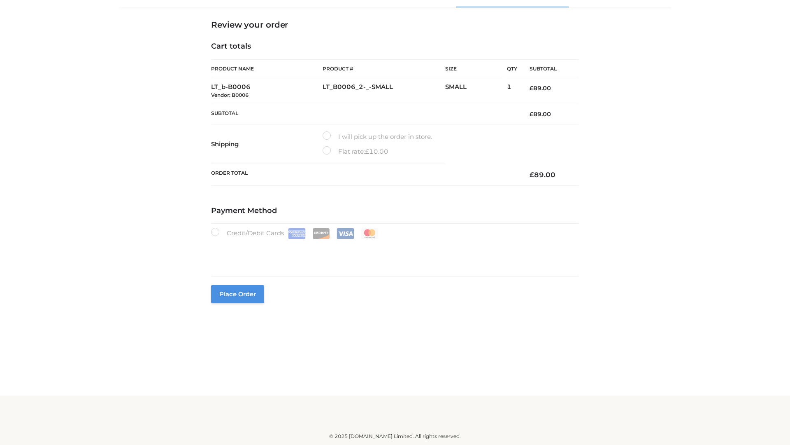 Image resolution: width=790 pixels, height=445 pixels. What do you see at coordinates (384, 69) in the screenshot?
I see `th: Product #` at bounding box center [384, 69].